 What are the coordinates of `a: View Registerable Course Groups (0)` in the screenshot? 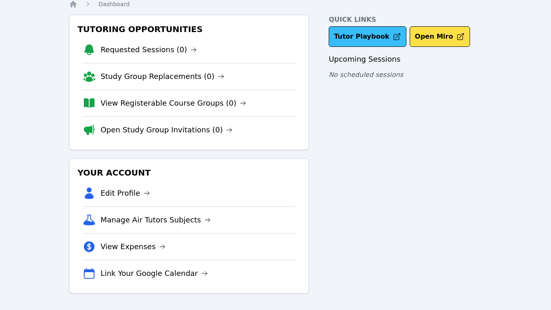 It's located at (173, 103).